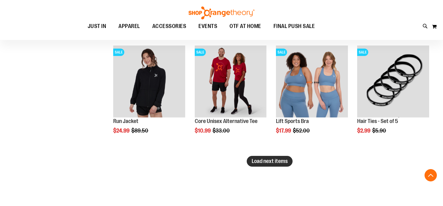  I want to click on span: JUST IN, so click(97, 26).